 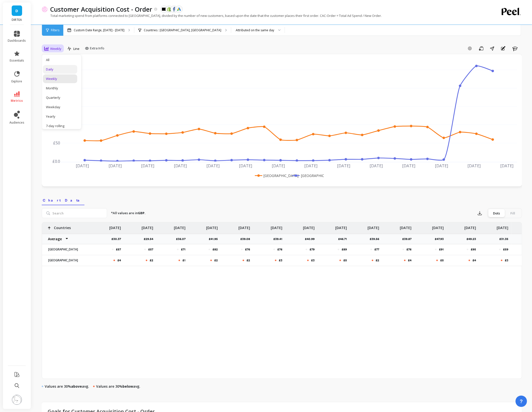 I want to click on span: D, so click(x=17, y=10).